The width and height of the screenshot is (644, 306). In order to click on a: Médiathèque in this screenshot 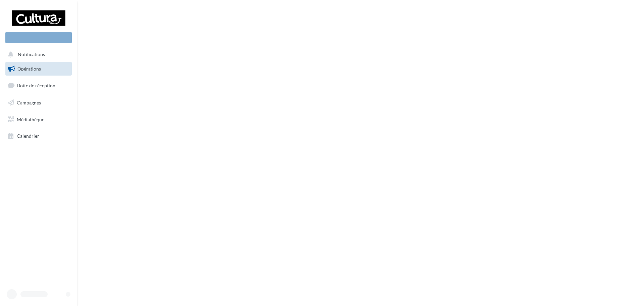, I will do `click(38, 120)`.